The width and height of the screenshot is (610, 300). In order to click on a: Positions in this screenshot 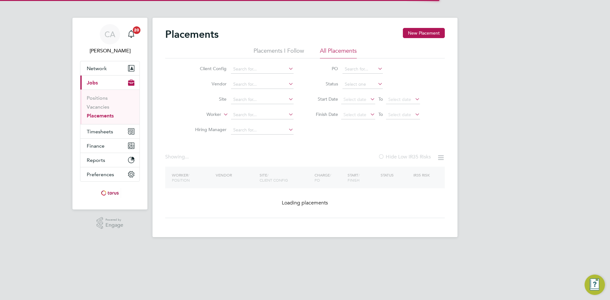, I will do `click(97, 98)`.